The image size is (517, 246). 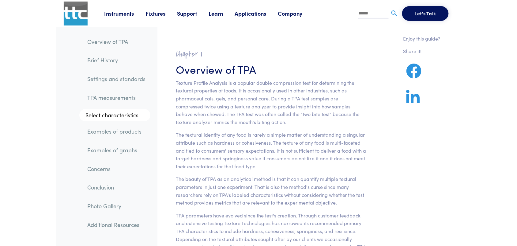 What do you see at coordinates (422, 51) in the screenshot?
I see `p: Share it!` at bounding box center [422, 51].